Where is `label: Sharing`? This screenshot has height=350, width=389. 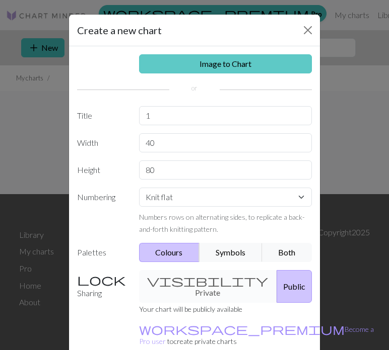
label: Sharing is located at coordinates (102, 286).